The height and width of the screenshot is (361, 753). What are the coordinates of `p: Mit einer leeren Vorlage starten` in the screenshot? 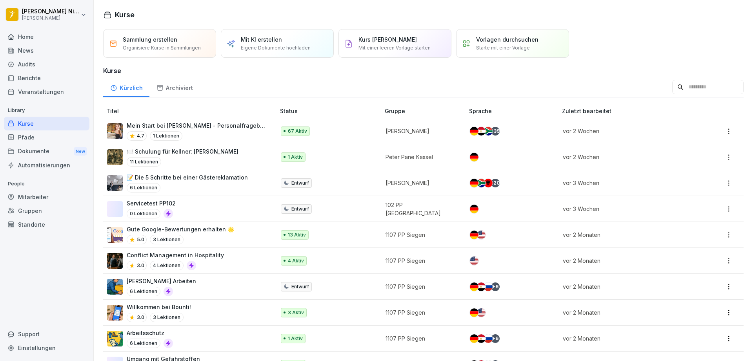 It's located at (395, 48).